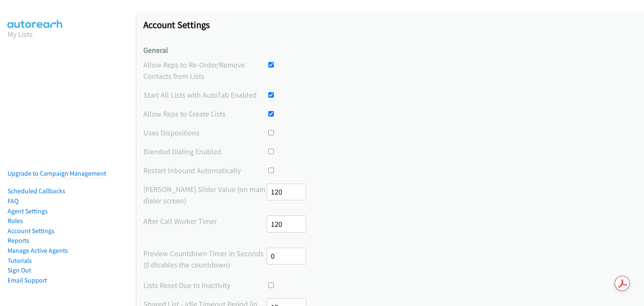  What do you see at coordinates (205, 170) in the screenshot?
I see `label: Restart Inbound Automatically` at bounding box center [205, 170].